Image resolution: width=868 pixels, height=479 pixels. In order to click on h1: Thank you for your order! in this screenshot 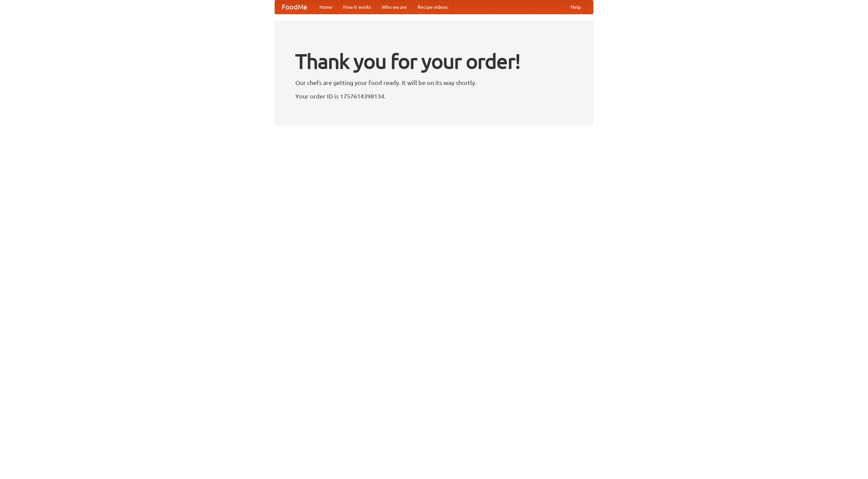, I will do `click(434, 61)`.